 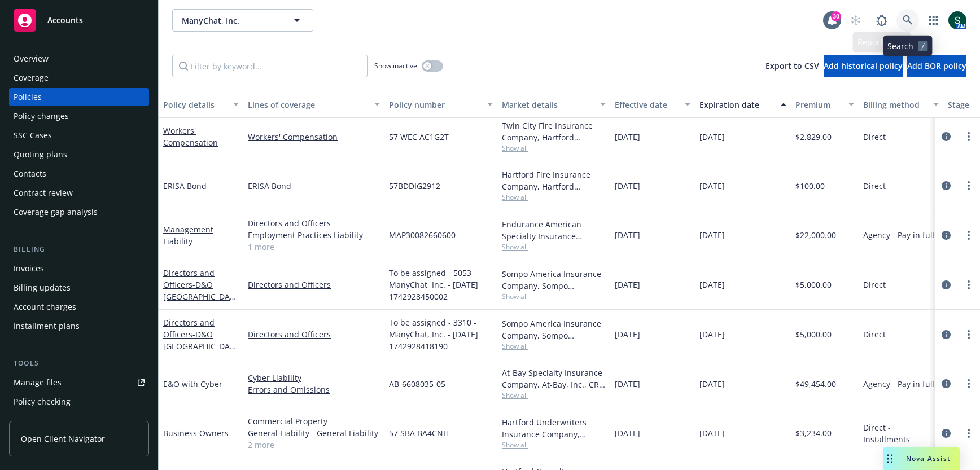 I want to click on div: At-Bay Specialty Insurance Company, At-Bay, Inc., CRC Group, so click(x=554, y=378).